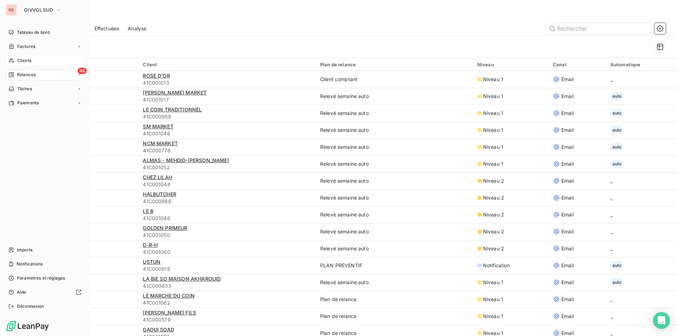 This screenshot has height=336, width=677. Describe the element at coordinates (45, 292) in the screenshot. I see `a: Aide` at that location.